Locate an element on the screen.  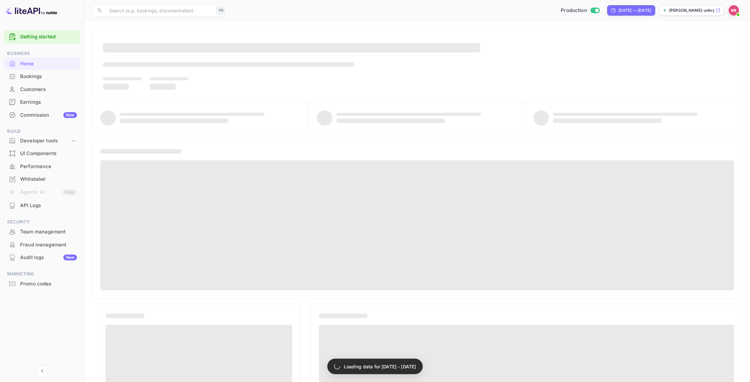
img: Kobus Roux is located at coordinates (734, 10).